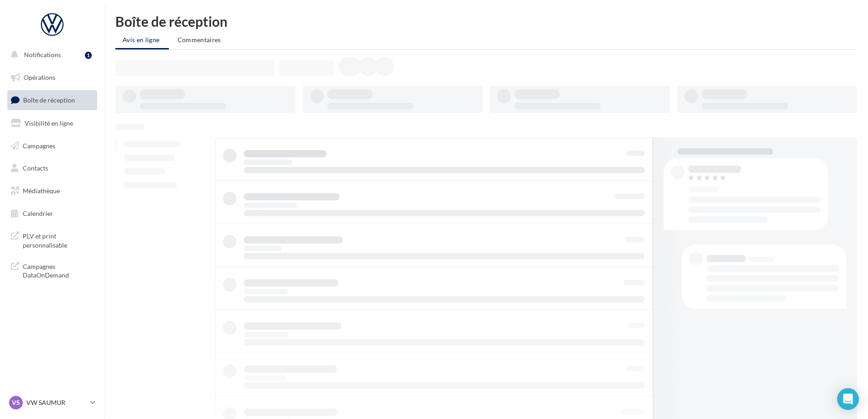 The height and width of the screenshot is (419, 868). Describe the element at coordinates (52, 146) in the screenshot. I see `a: Campagnes` at that location.